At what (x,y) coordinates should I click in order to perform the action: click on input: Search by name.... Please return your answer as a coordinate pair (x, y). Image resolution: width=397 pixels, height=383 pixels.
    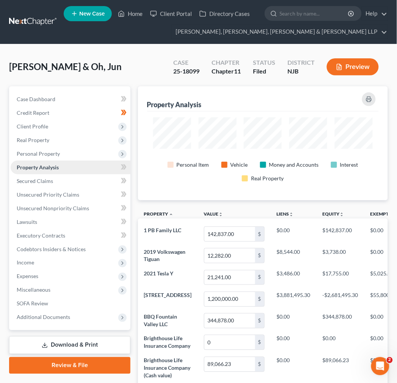
    Looking at the image, I should click on (314, 13).